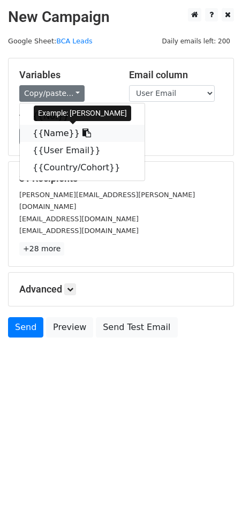 The image size is (242, 532). I want to click on a: Daily emails left: 200, so click(196, 41).